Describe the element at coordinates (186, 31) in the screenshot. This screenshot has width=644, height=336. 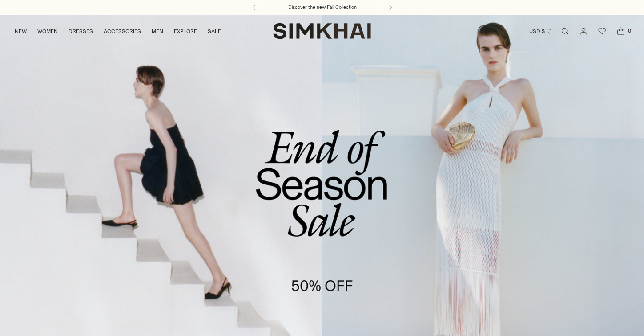
I see `a: EXPLORE` at that location.